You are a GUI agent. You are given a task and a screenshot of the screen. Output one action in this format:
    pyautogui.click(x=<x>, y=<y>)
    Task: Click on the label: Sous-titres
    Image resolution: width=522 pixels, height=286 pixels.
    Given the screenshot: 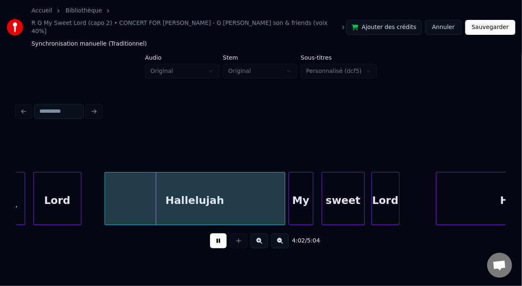 What is the action you would take?
    pyautogui.click(x=339, y=58)
    